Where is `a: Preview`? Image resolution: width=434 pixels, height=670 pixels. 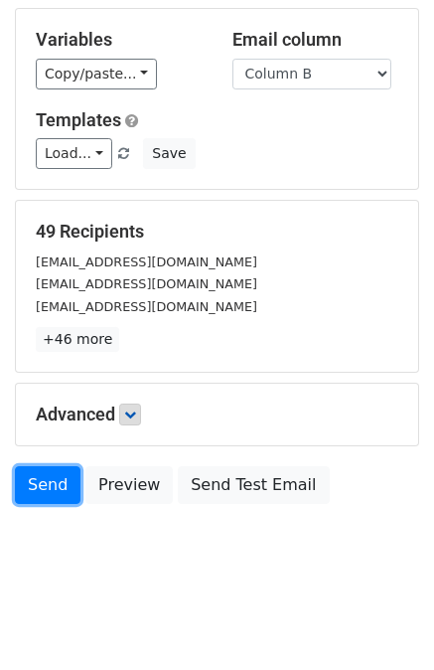
a: Preview is located at coordinates (129, 485).